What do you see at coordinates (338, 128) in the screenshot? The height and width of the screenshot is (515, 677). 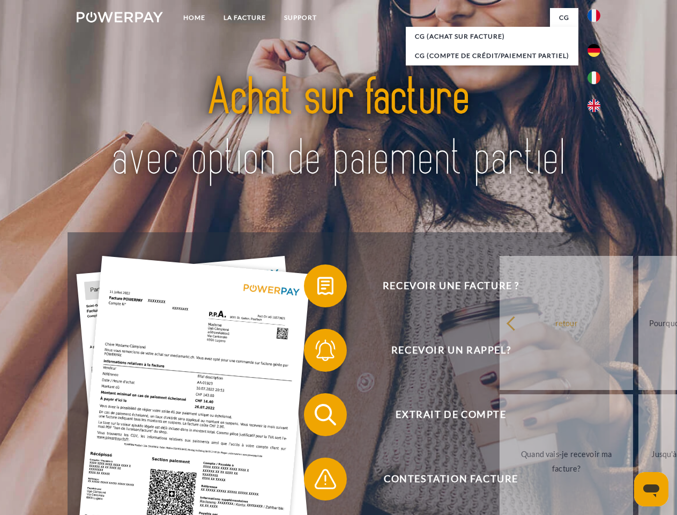 I see `img: title-powerpay_fr.svg` at bounding box center [338, 128].